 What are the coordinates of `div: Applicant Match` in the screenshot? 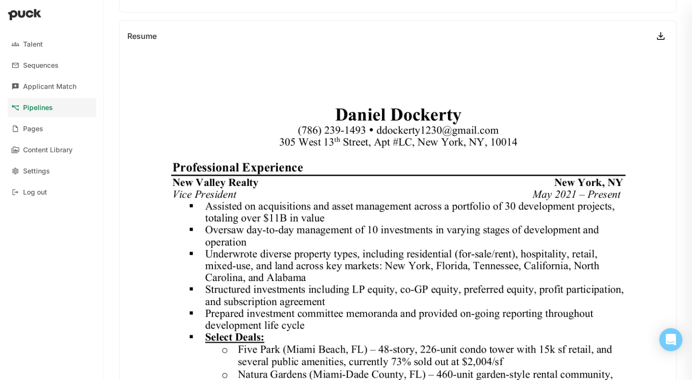 It's located at (50, 87).